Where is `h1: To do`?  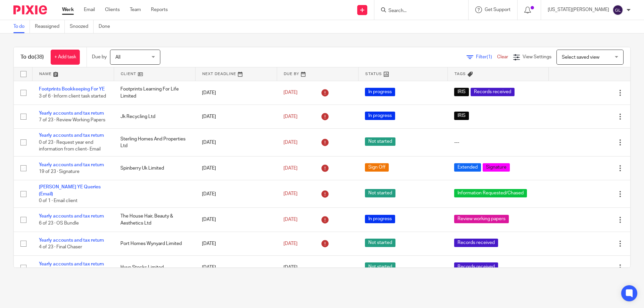
h1: To do is located at coordinates (32, 57).